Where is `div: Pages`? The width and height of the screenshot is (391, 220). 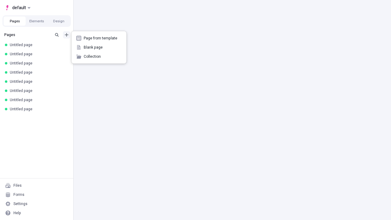 div: Pages is located at coordinates (27, 35).